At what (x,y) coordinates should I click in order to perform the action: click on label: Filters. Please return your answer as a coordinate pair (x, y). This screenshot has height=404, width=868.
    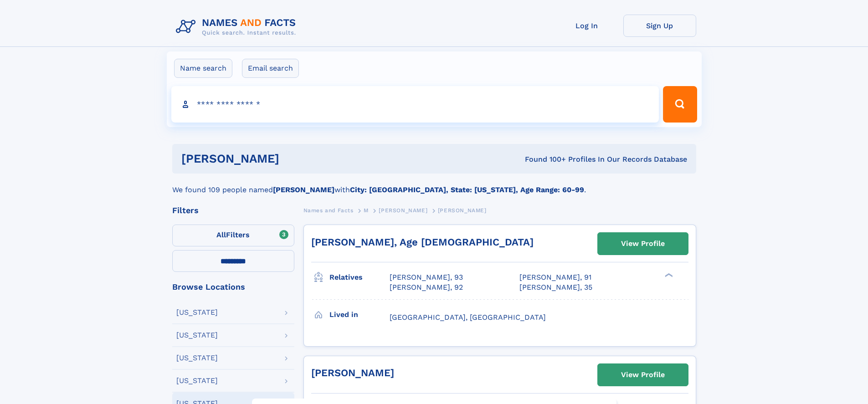
    Looking at the image, I should click on (234, 236).